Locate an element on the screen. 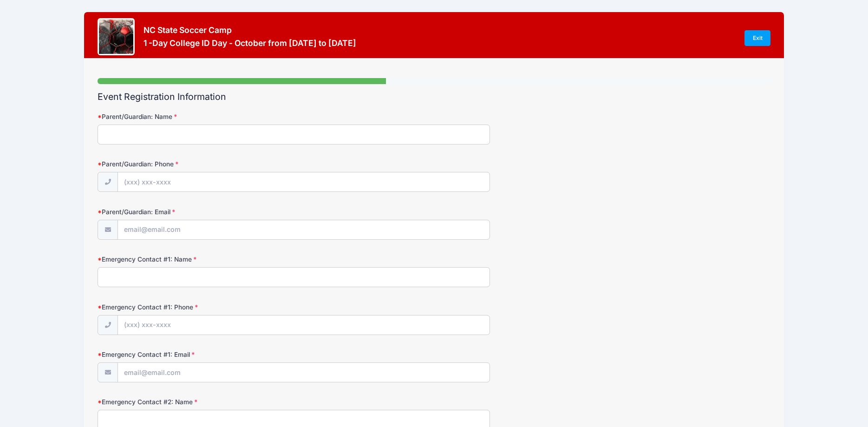 The image size is (868, 427). label: Emergency Contact #2: Name is located at coordinates (210, 402).